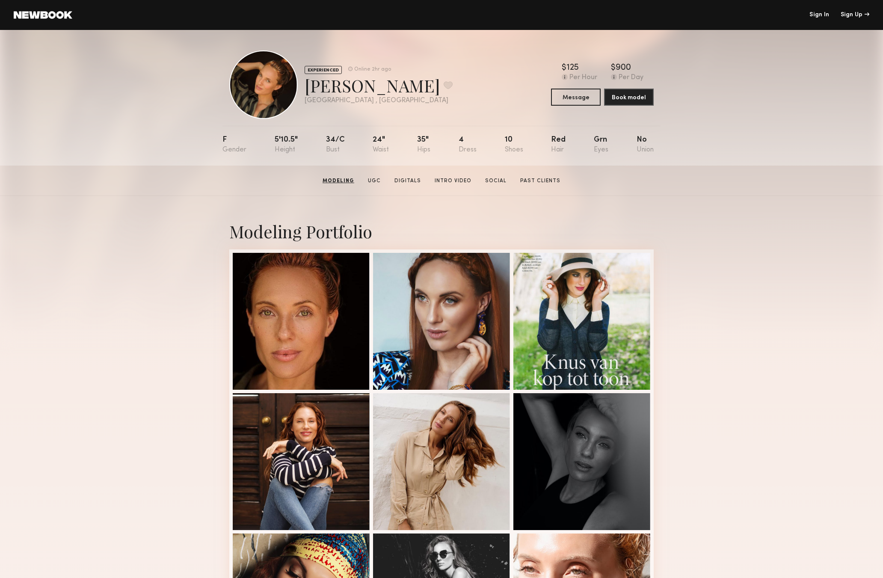 Image resolution: width=883 pixels, height=578 pixels. I want to click on button: Message, so click(576, 97).